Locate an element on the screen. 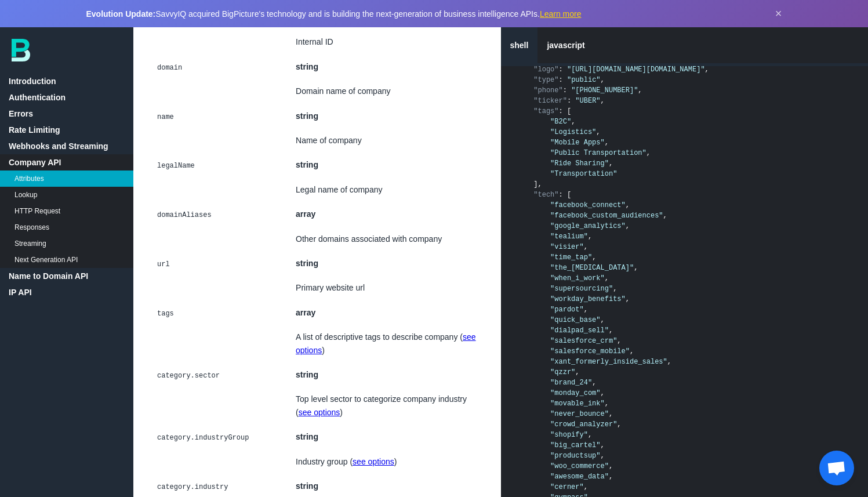 The width and height of the screenshot is (868, 497). td: Domain name of company is located at coordinates (386, 91).